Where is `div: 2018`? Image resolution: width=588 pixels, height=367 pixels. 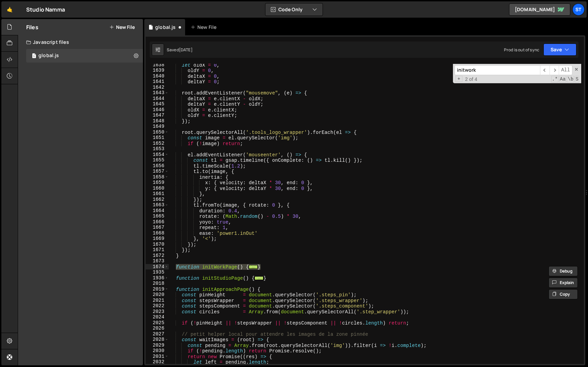
div: 2018 is located at coordinates (157, 284).